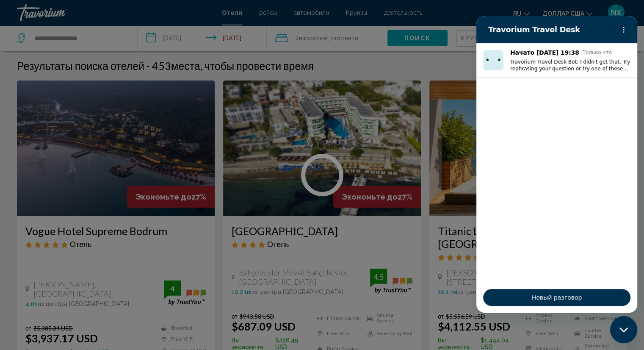 The width and height of the screenshot is (644, 350). I want to click on p: Только что, so click(121, 37).